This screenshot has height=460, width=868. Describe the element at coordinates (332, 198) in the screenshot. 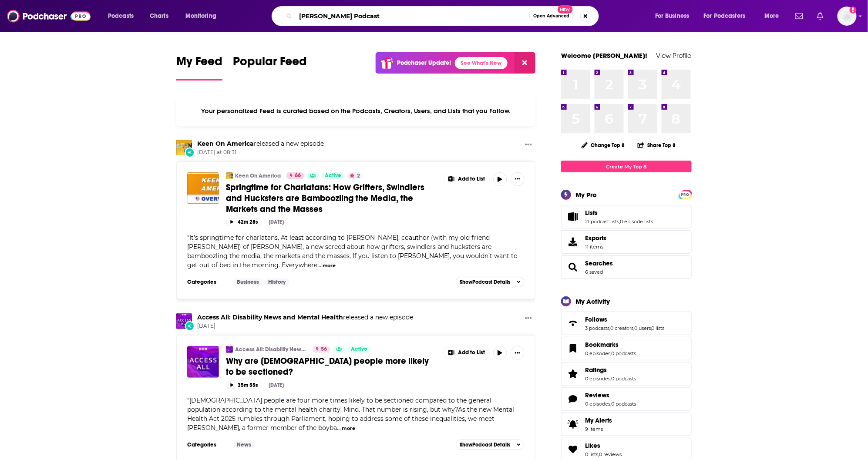

I see `a: Springtime for Charlatans: How Grifters, Swindlers and Hucksters are Bamboozling the Media, the M...` at that location.